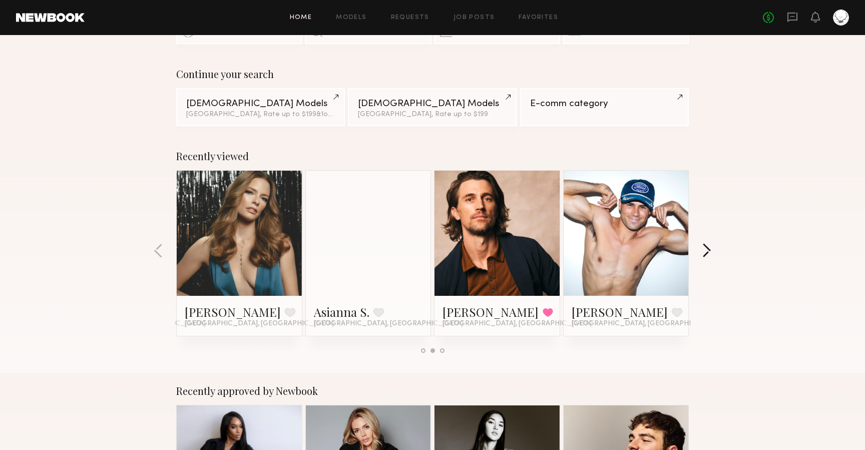  Describe the element at coordinates (538, 18) in the screenshot. I see `a: Favorites` at that location.